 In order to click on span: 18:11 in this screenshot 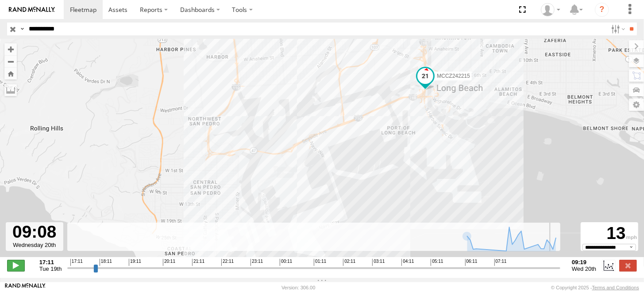, I will do `click(106, 263)`.